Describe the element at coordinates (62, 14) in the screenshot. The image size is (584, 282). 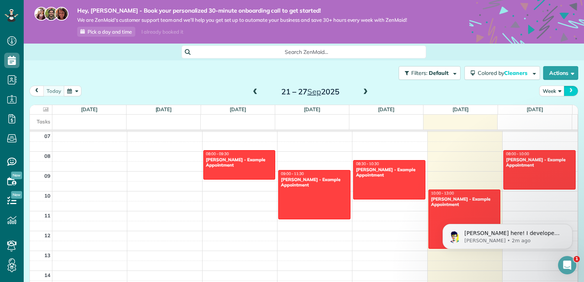
I see `img: michelle-19f622bdf1676172e81f8f8fba1fb50e276960ebfe0243fe18214015130c80e4.jpg` at that location.